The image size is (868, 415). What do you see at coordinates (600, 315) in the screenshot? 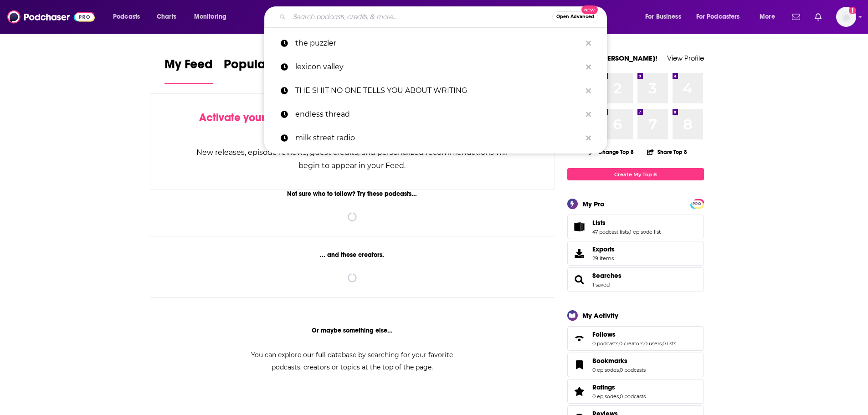
I see `div: My Activity` at bounding box center [600, 315].